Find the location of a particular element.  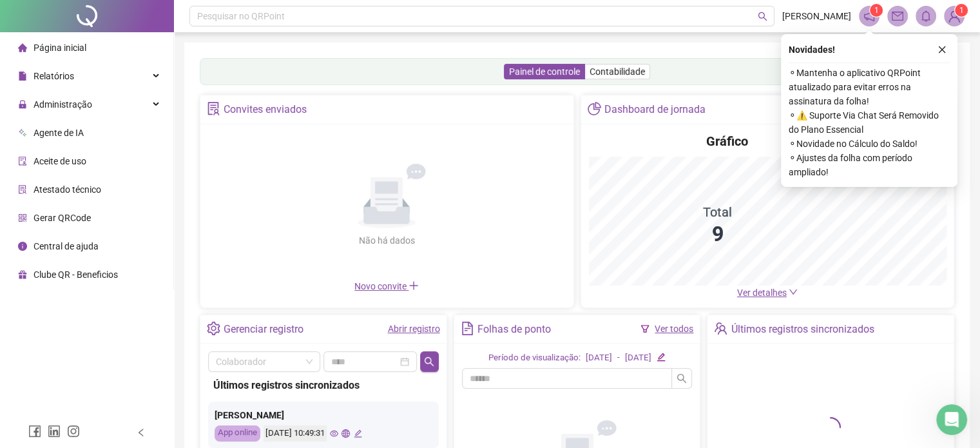

div: Gerenciar registro is located at coordinates (263, 329).